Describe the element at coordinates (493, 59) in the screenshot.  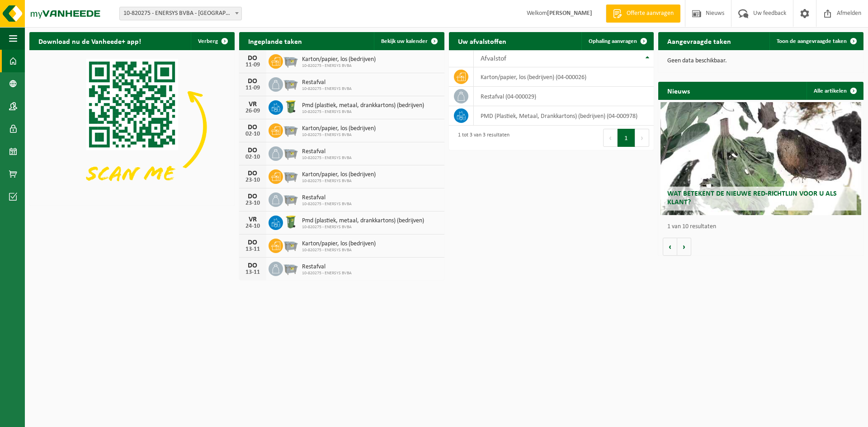
I see `span: Afvalstof` at that location.